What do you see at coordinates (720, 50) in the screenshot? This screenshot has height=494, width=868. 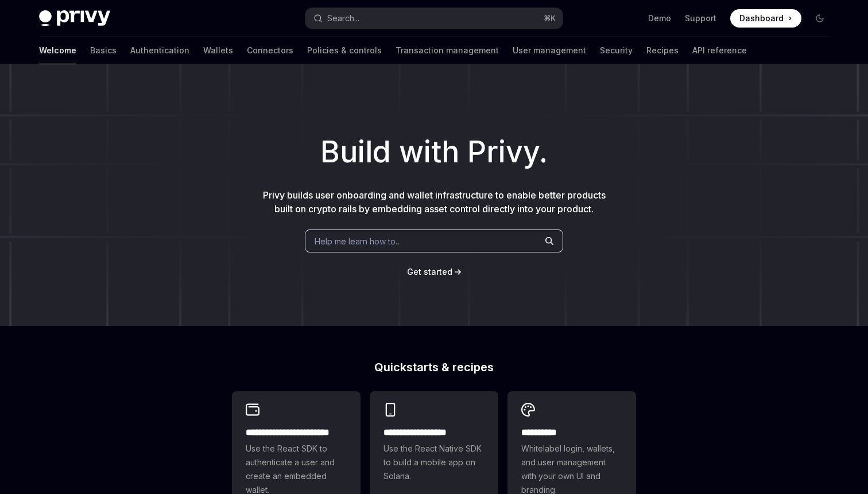 I see `a: API reference` at bounding box center [720, 50].